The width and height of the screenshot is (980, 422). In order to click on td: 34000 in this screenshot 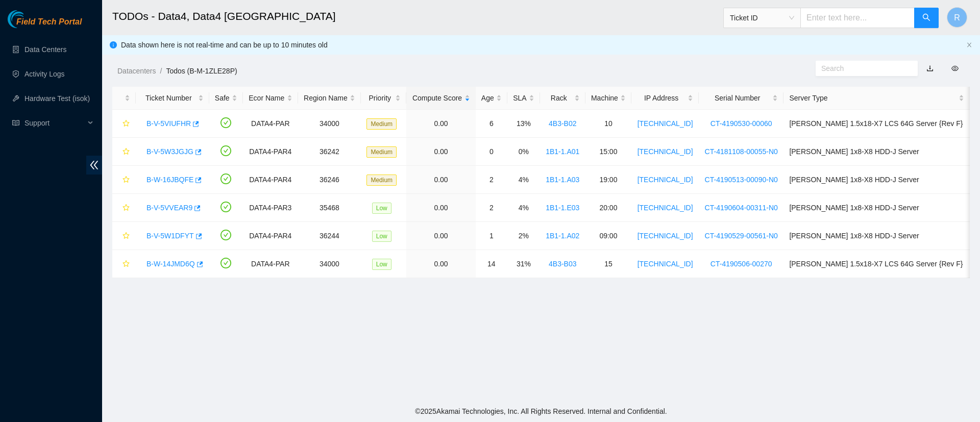, I will do `click(330, 124)`.